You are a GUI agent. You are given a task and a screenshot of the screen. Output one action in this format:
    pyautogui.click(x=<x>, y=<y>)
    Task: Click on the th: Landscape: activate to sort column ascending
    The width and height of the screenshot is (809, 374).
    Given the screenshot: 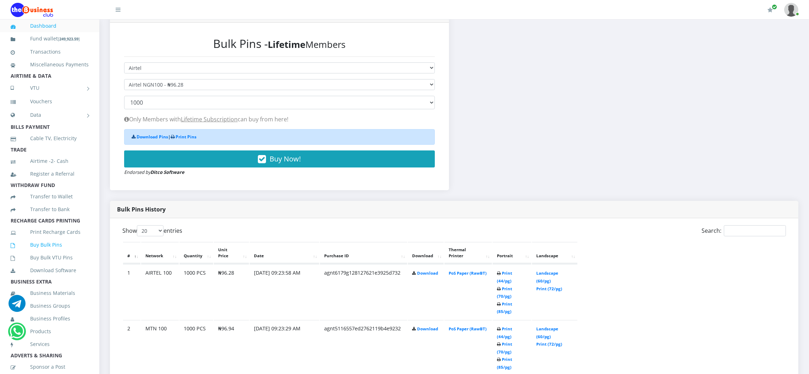 What is the action you would take?
    pyautogui.click(x=554, y=253)
    